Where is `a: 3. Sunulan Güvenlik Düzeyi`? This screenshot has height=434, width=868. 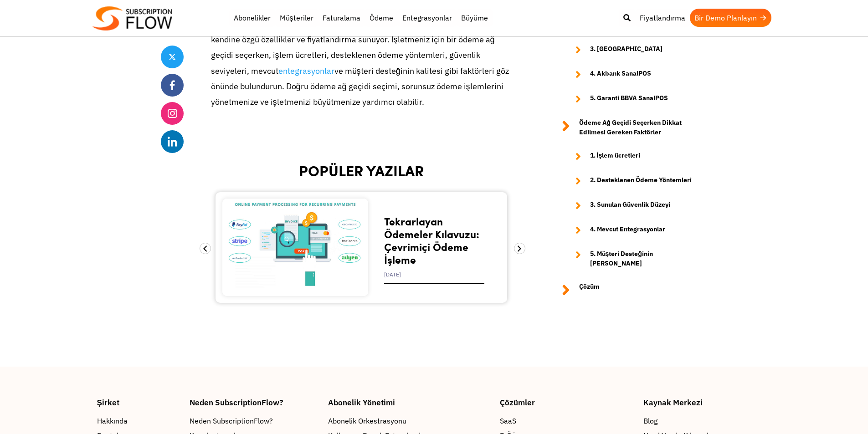 a: 3. Sunulan Güvenlik Düzeyi is located at coordinates (632, 206).